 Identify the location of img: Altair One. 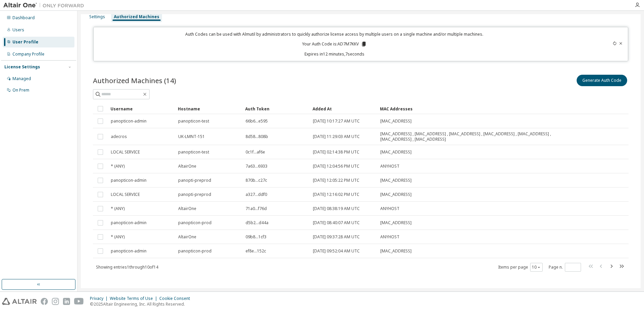
(46, 6).